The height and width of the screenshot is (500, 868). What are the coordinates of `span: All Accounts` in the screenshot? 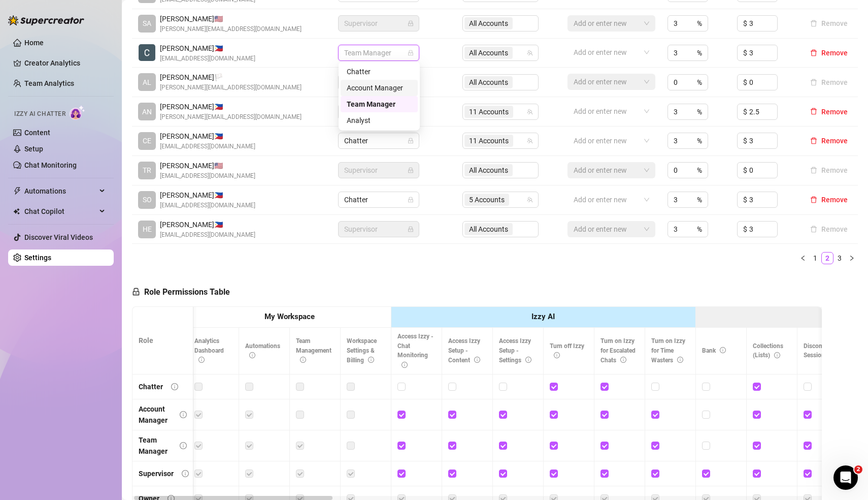 It's located at (488, 53).